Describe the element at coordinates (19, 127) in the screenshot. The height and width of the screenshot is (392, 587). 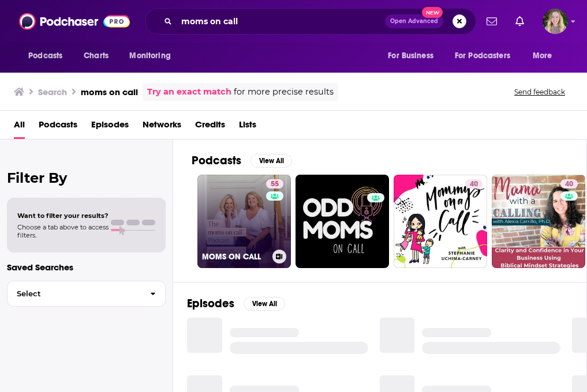
I see `span: All` at that location.